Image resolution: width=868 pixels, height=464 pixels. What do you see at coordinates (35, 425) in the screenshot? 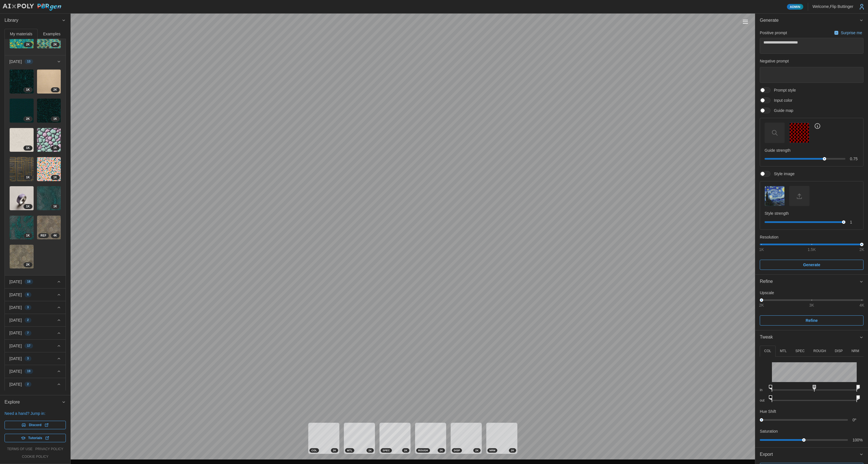
I see `span: Discord` at bounding box center [35, 425].